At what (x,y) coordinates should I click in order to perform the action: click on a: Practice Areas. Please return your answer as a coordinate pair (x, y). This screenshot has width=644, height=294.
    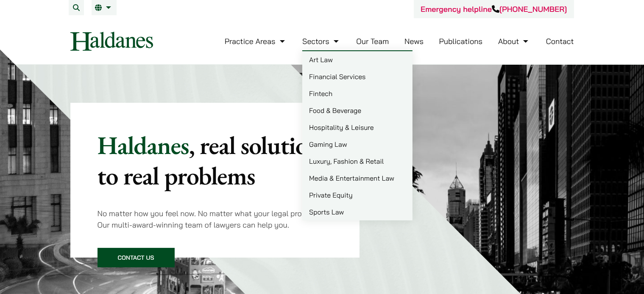
    Looking at the image, I should click on (256, 41).